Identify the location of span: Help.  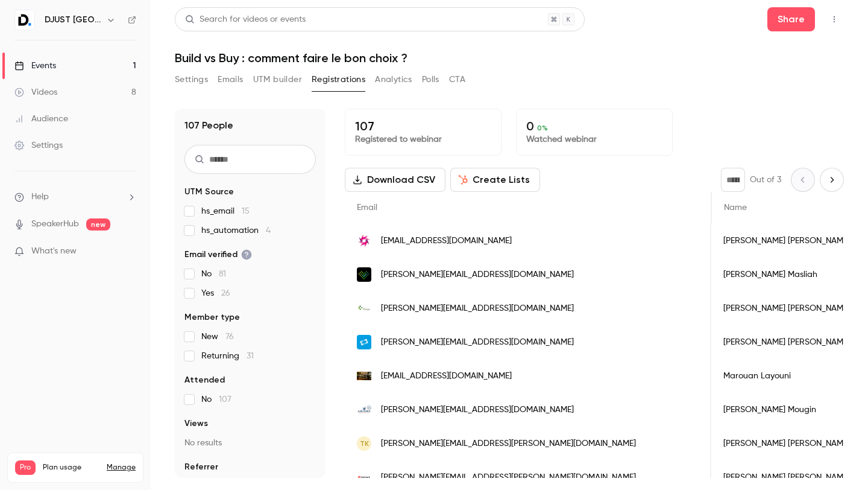
(40, 196).